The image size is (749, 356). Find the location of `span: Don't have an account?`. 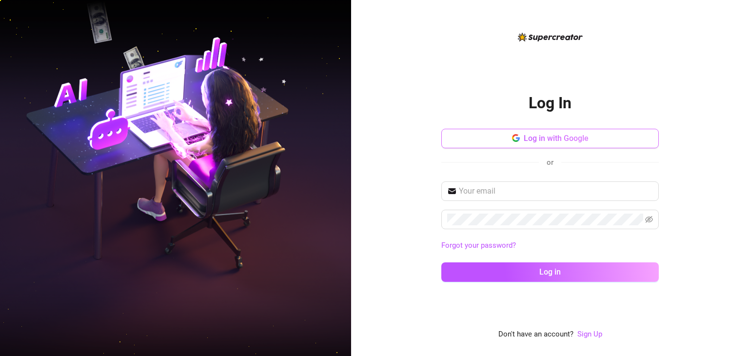

span: Don't have an account? is located at coordinates (536, 335).